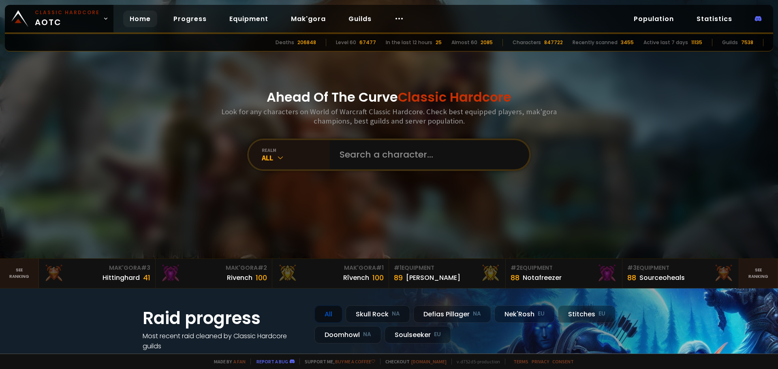 The width and height of the screenshot is (778, 369). What do you see at coordinates (662, 278) in the screenshot?
I see `div: Sourceoheals` at bounding box center [662, 278].